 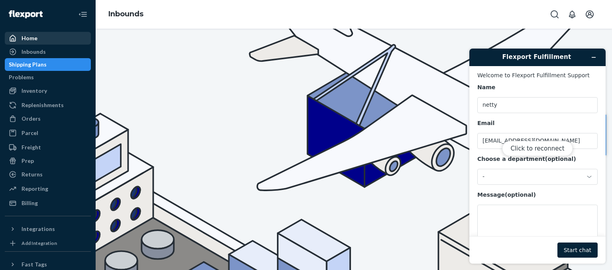 What do you see at coordinates (34, 91) in the screenshot?
I see `div: Inventory` at bounding box center [34, 91].